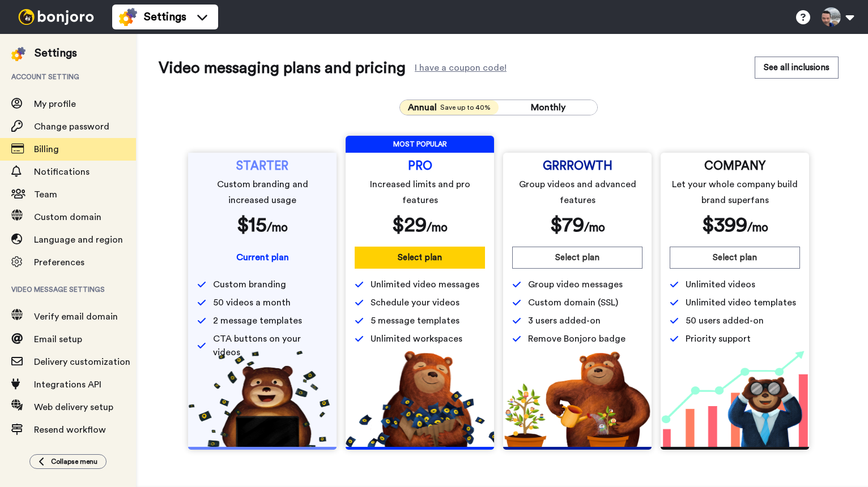 The width and height of the screenshot is (868, 487). What do you see at coordinates (577, 166) in the screenshot?
I see `span: GRRROWTH` at bounding box center [577, 166].